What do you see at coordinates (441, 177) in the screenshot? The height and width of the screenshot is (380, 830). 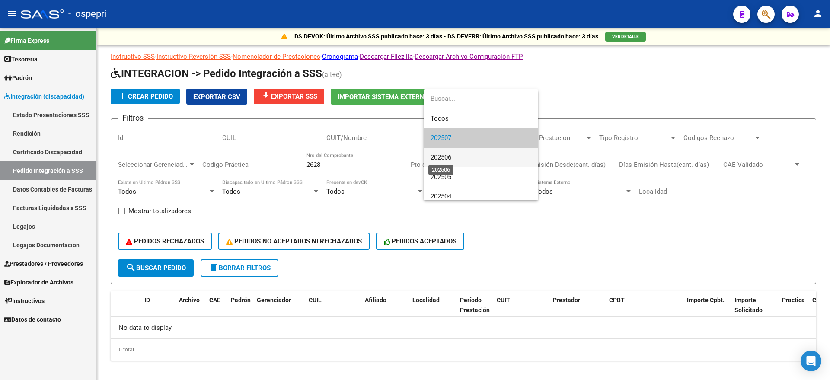 I see `span: 202505` at bounding box center [441, 177].